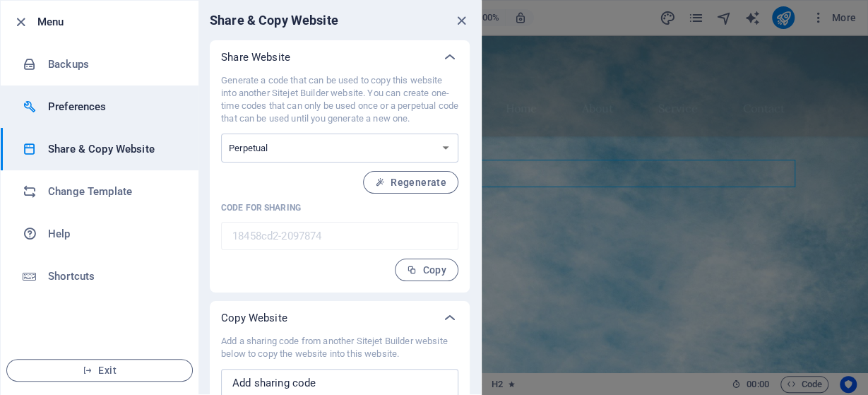 The width and height of the screenshot is (868, 395). I want to click on h6: Shortcuts, so click(113, 276).